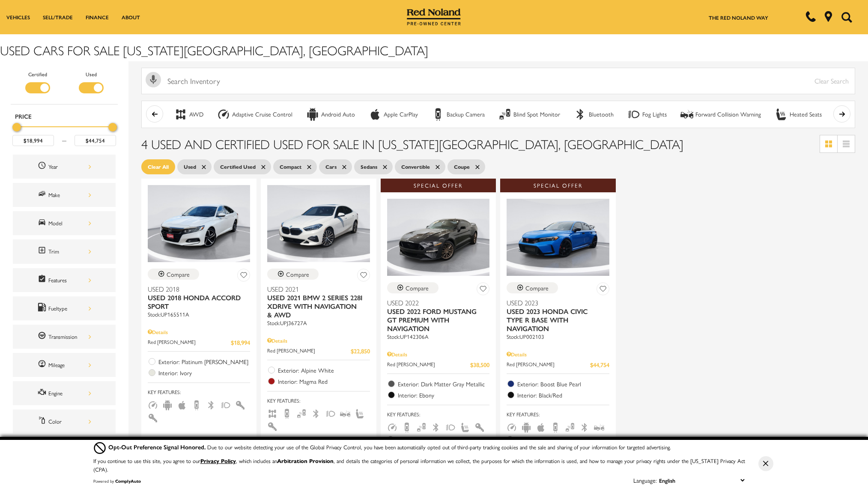 This screenshot has height=487, width=868. Describe the element at coordinates (255, 114) in the screenshot. I see `button: Adaptive Cruise ControlAdaptive Cruise Control` at that location.